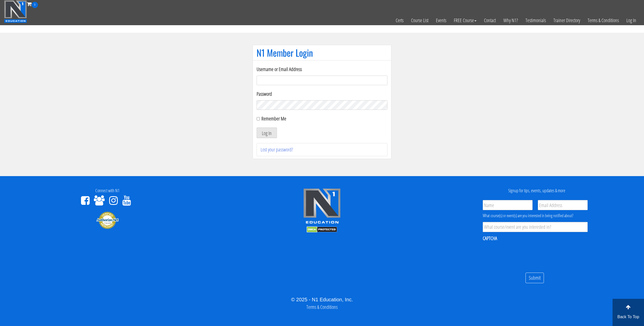 This screenshot has height=326, width=644. Describe the element at coordinates (511, 20) in the screenshot. I see `a: Why N1?` at that location.